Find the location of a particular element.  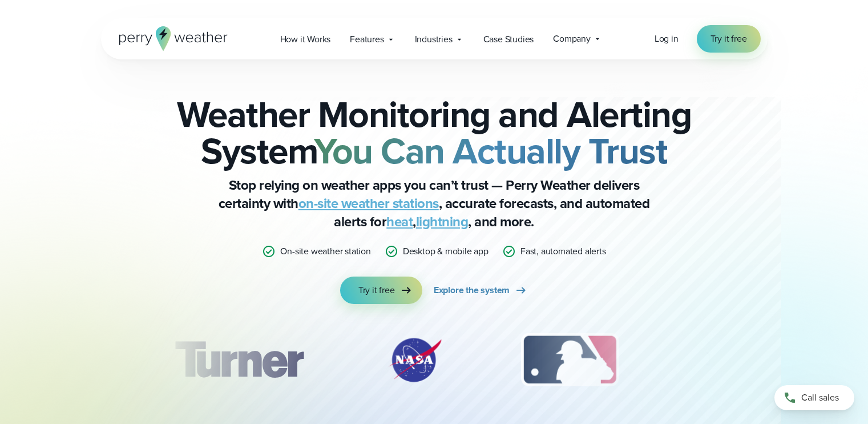

span: Log in is located at coordinates (667, 38).